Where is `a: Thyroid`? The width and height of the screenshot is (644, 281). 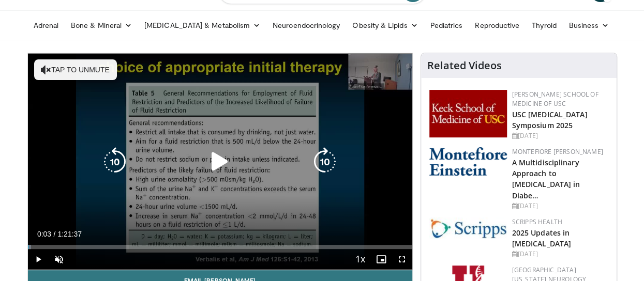 a: Thyroid is located at coordinates (544, 25).